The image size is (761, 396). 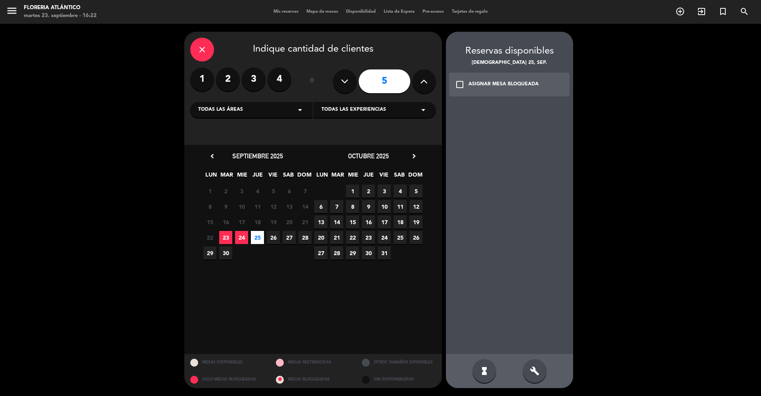 What do you see at coordinates (723, 11) in the screenshot?
I see `i: turned_in_not` at bounding box center [723, 11].